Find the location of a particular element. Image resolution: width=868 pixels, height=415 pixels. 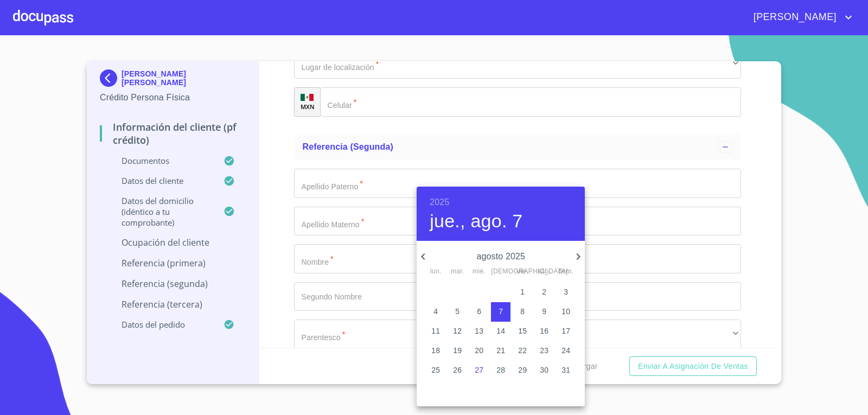

p: 14 is located at coordinates (501, 331).